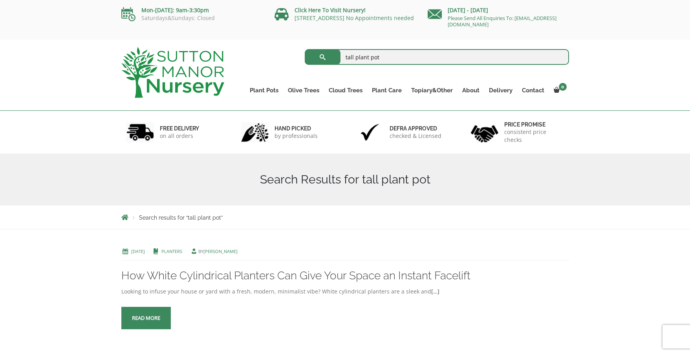 The width and height of the screenshot is (690, 354). Describe the element at coordinates (471, 90) in the screenshot. I see `a: About` at that location.